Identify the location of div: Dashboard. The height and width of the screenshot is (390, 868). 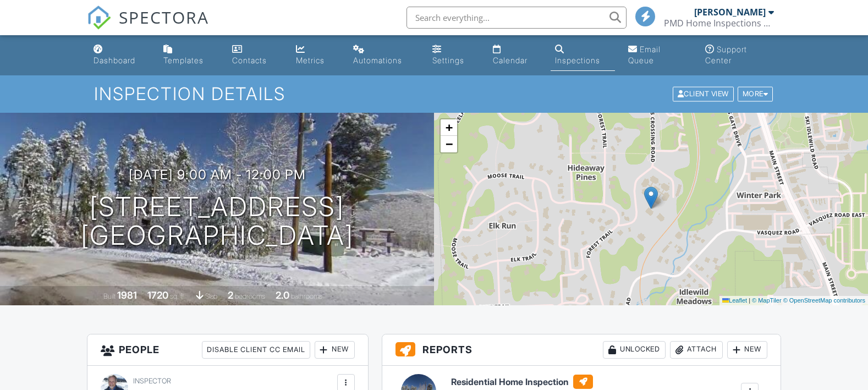
(115, 60).